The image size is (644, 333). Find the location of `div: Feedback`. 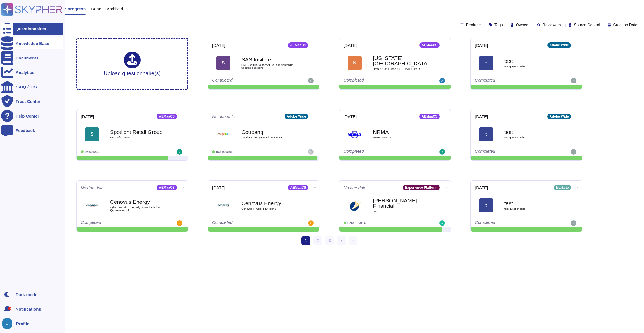

div: Feedback is located at coordinates (25, 130).